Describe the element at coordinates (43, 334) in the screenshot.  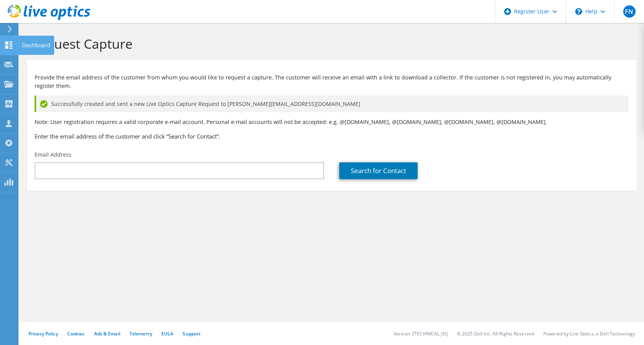
I see `a: Privacy Policy` at that location.